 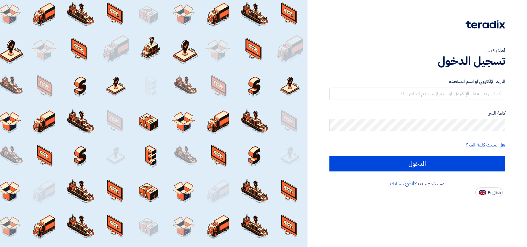 What do you see at coordinates (417, 164) in the screenshot?
I see `input: الدخول` at bounding box center [417, 164].